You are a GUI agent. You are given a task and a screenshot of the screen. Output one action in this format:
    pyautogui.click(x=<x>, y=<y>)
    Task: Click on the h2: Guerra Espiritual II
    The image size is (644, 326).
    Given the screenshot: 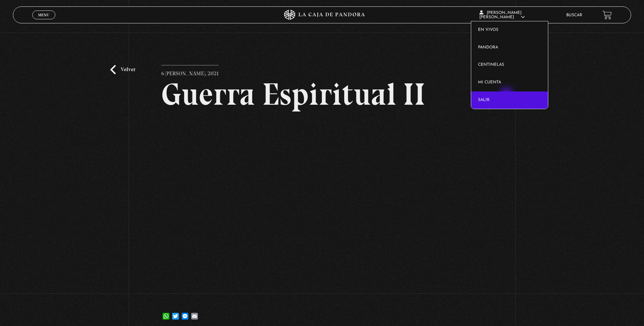 What is the action you would take?
    pyautogui.click(x=322, y=94)
    